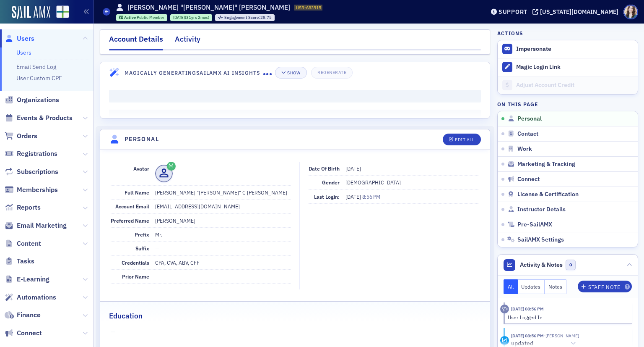  I want to click on div: Staff Note, so click(604, 286).